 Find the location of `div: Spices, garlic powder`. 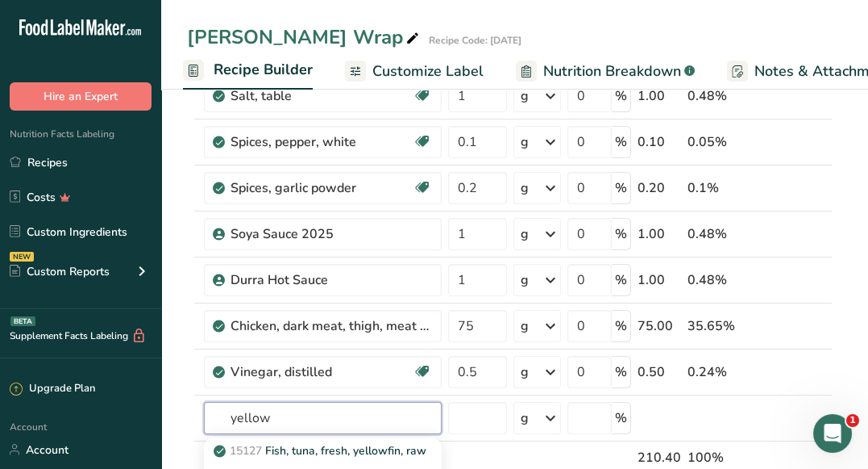

div: Spices, garlic powder is located at coordinates (321, 188).